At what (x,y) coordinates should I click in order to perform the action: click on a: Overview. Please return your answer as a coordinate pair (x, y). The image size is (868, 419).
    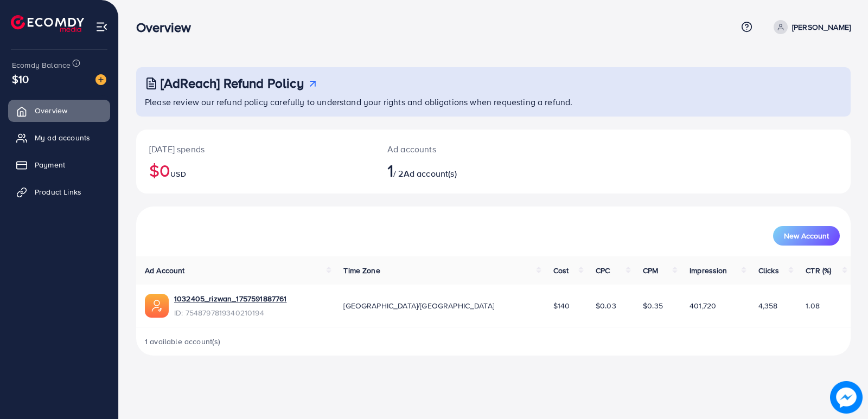
    Looking at the image, I should click on (59, 111).